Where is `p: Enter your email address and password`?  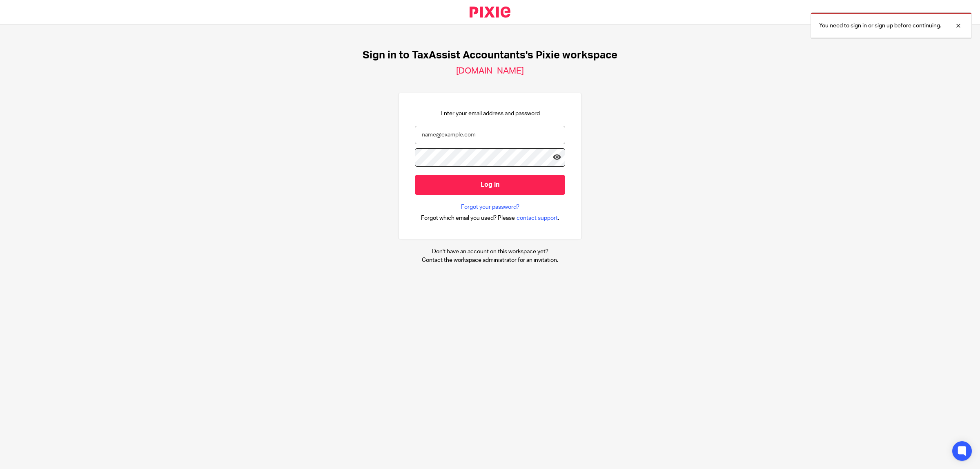
p: Enter your email address and password is located at coordinates (490, 114).